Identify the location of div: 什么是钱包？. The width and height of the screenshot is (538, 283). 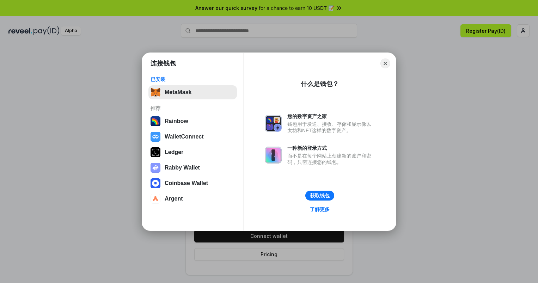
(320, 84).